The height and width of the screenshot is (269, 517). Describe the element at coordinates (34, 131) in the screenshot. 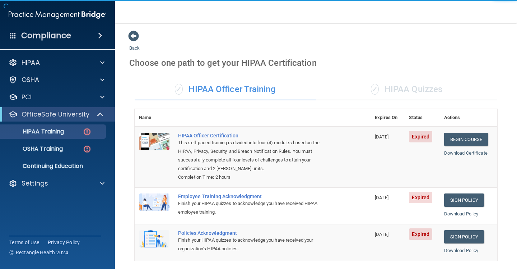

I see `p: HIPAA Training` at that location.